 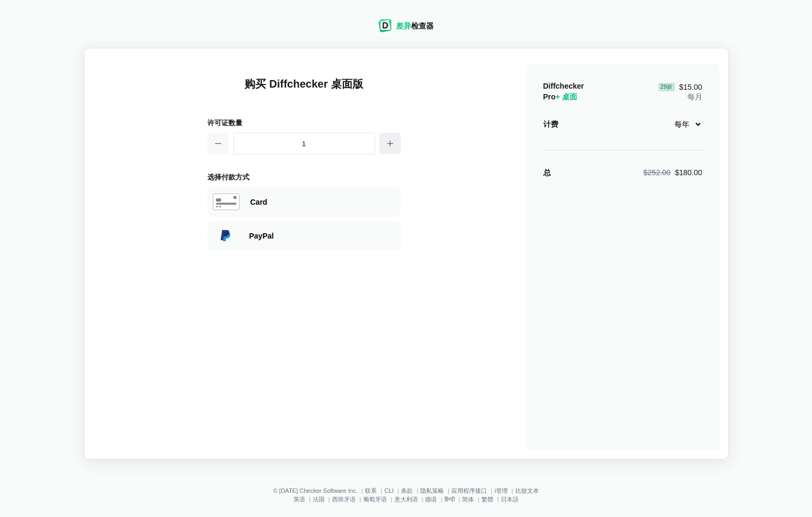 What do you see at coordinates (431, 499) in the screenshot?
I see `a: 德语` at bounding box center [431, 499].